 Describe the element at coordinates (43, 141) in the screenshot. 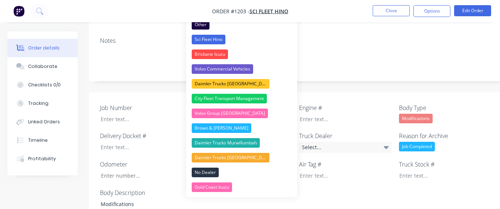

I see `button: Timeline` at that location.